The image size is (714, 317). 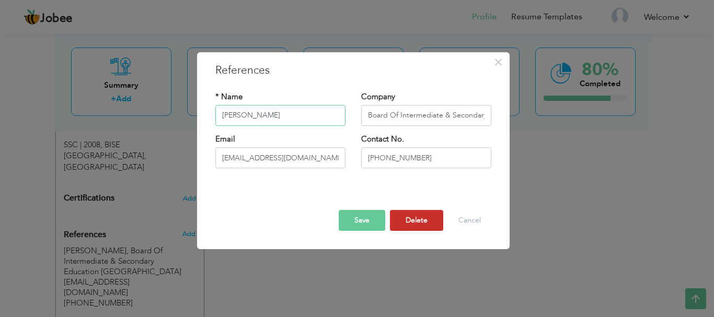 I want to click on button: Cancel, so click(x=469, y=220).